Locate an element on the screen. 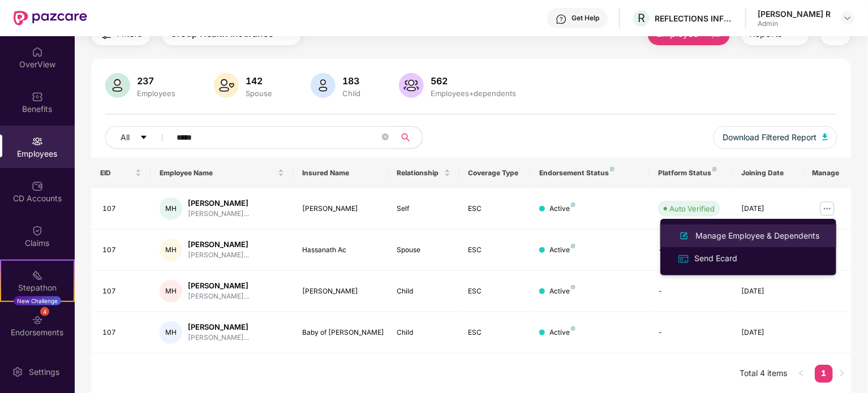 This screenshot has width=868, height=393. div: Auto Verified is located at coordinates (692, 209).